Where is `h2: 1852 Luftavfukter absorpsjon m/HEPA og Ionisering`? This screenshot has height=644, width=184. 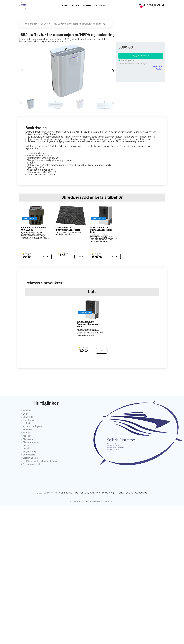
h2: 1852 Luftavfukter absorpsjon m/HEPA og Ionisering is located at coordinates (68, 35).